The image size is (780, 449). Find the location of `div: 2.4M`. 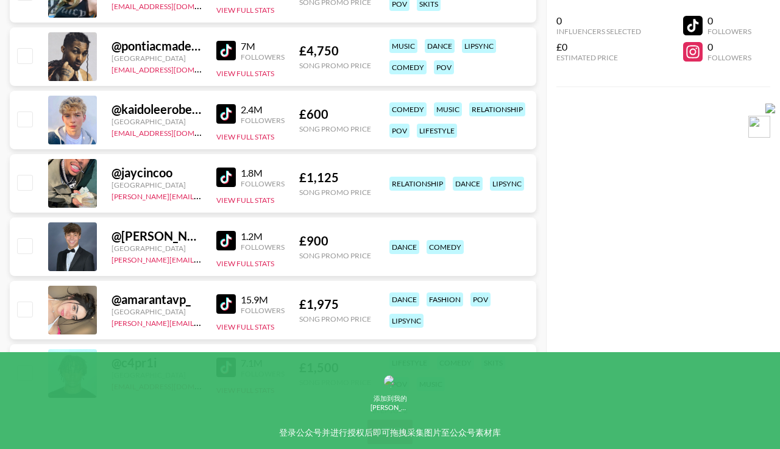

div: 2.4M is located at coordinates (263, 110).